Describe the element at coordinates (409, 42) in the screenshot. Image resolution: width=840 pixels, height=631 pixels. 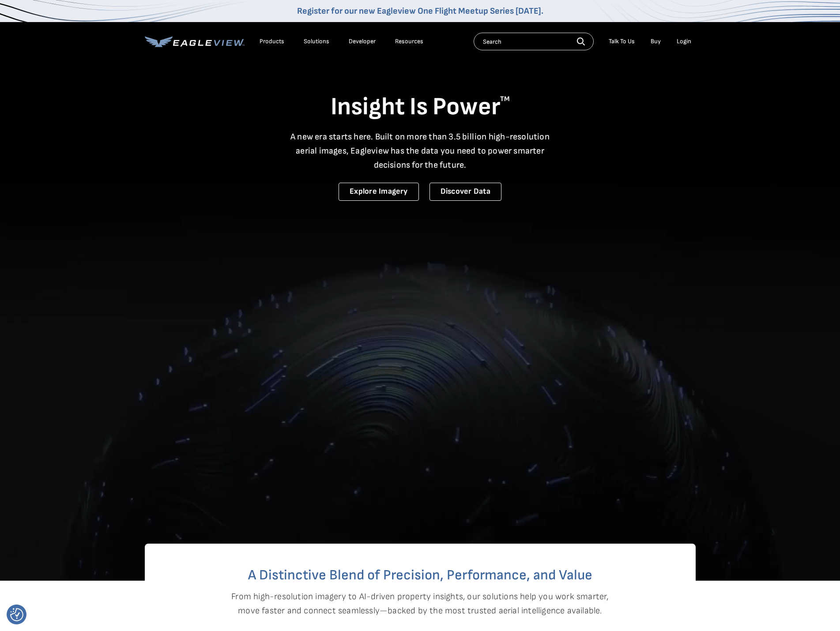
I see `div: Resources` at that location.